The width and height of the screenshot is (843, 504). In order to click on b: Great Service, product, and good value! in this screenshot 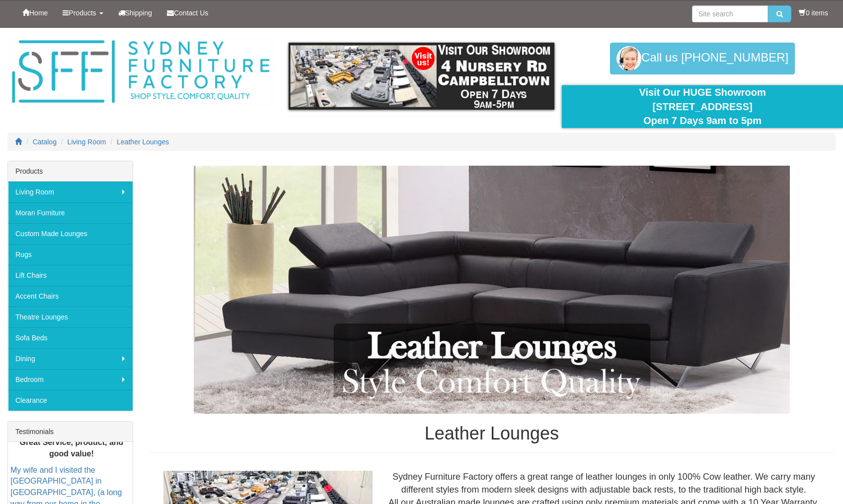, I will do `click(71, 448)`.